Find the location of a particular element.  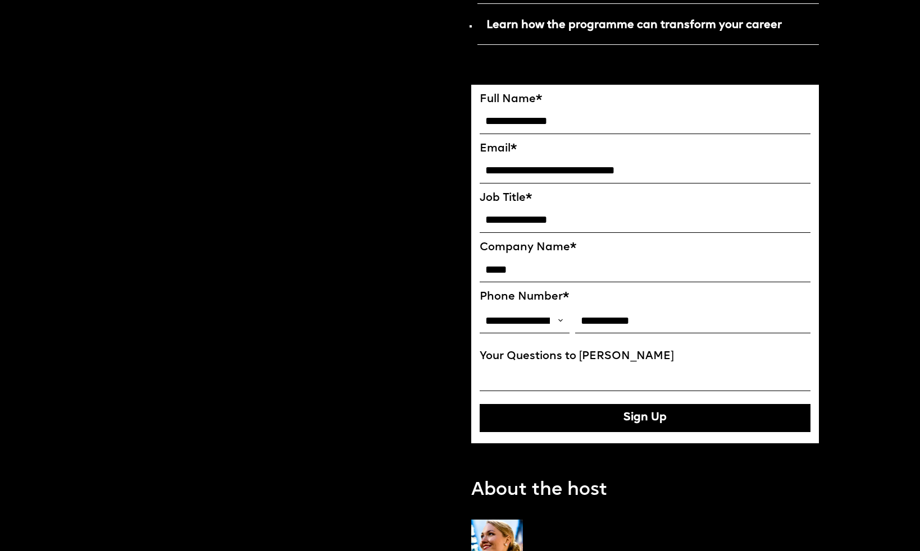

label: Full Name is located at coordinates (645, 100).